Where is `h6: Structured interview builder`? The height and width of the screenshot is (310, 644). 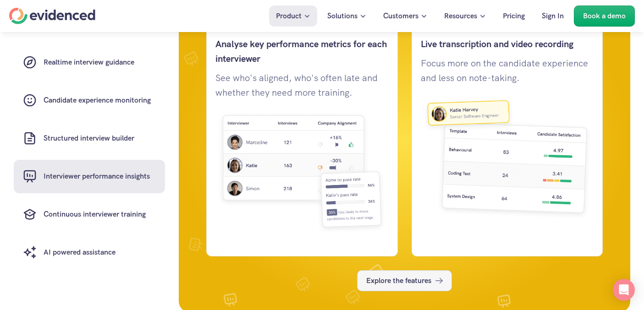
h6: Structured interview builder is located at coordinates (89, 139).